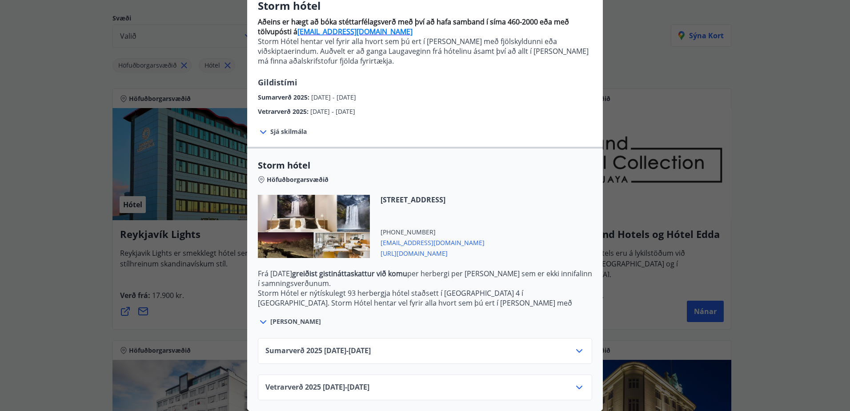 Image resolution: width=850 pixels, height=411 pixels. Describe the element at coordinates (289, 132) in the screenshot. I see `span: Sjá skilmála` at that location.